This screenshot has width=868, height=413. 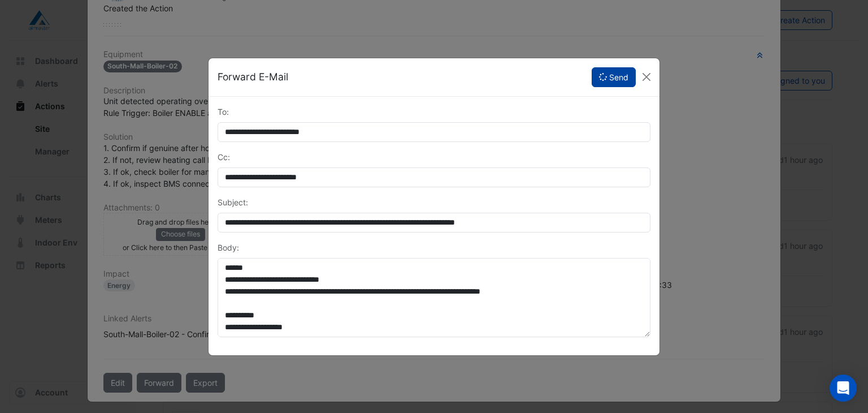 I want to click on label: To:, so click(x=224, y=111).